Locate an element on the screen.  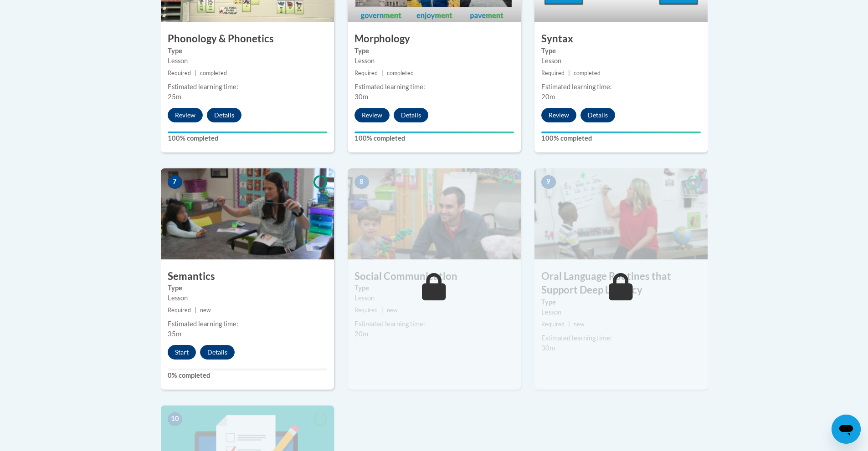
span: 9 is located at coordinates (548, 182).